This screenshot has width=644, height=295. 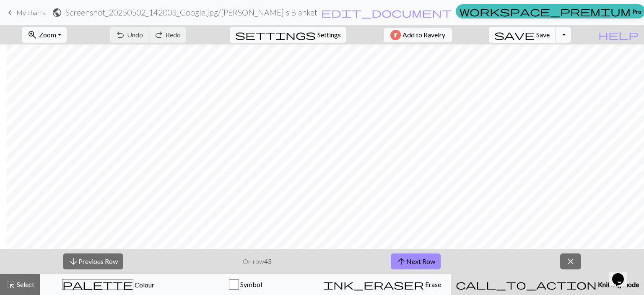 I want to click on span: Save, so click(x=543, y=34).